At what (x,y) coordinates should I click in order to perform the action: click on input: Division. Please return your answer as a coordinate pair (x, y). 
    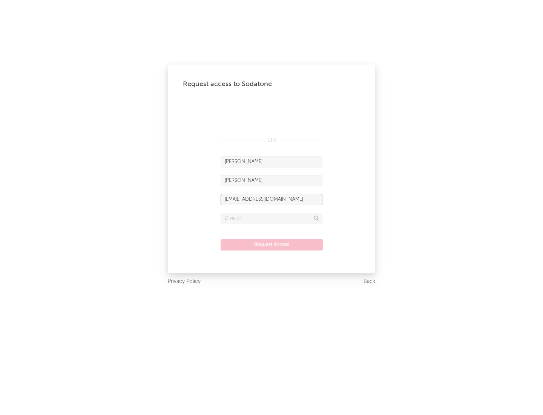
    Looking at the image, I should click on (272, 219).